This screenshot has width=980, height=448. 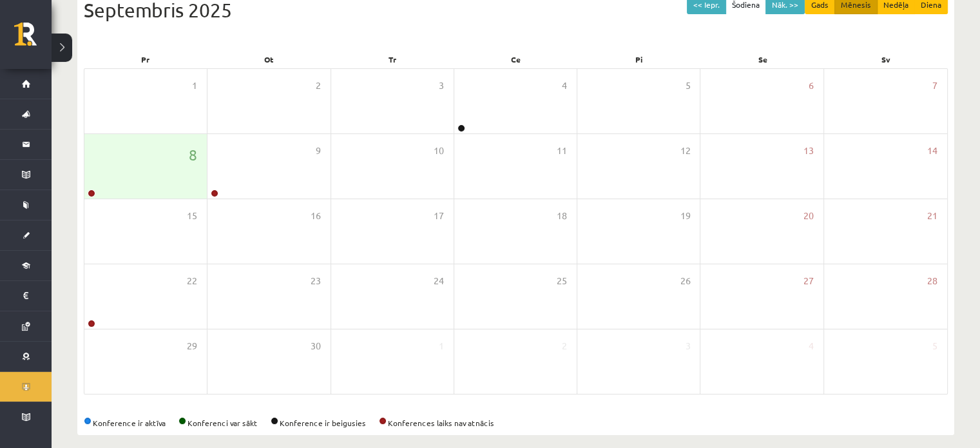 What do you see at coordinates (316, 216) in the screenshot?
I see `span: 16` at bounding box center [316, 216].